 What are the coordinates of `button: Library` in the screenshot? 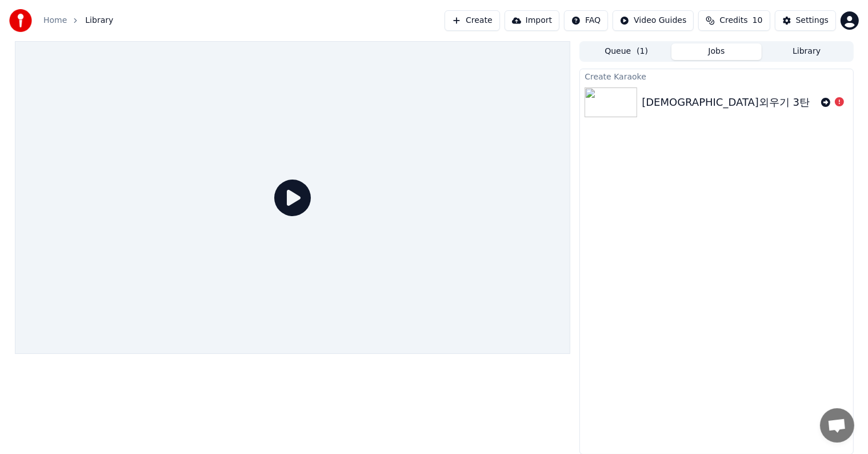 It's located at (807, 52).